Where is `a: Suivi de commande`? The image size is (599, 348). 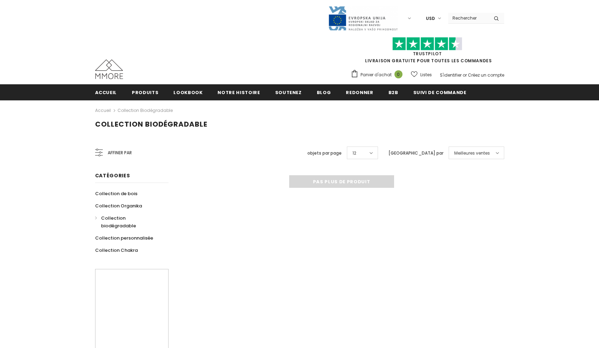 a: Suivi de commande is located at coordinates (440, 92).